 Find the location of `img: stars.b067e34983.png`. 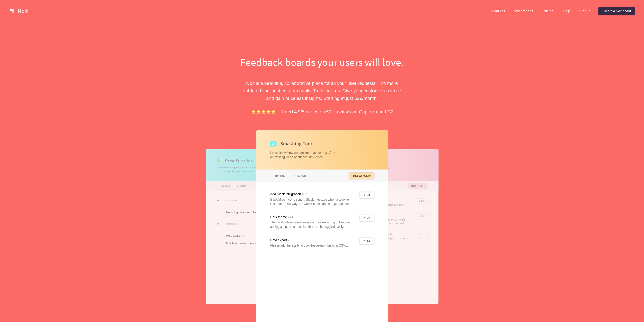

img: stars.b067e34983.png is located at coordinates (263, 112).